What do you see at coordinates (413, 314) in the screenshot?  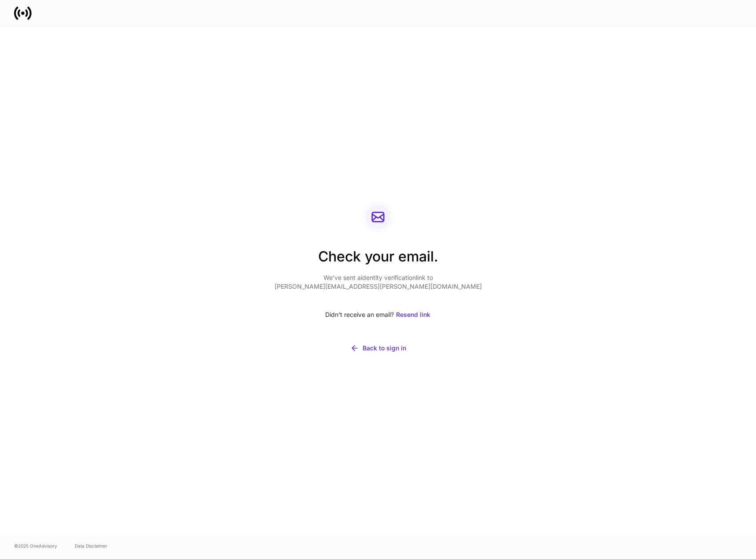 I see `div: Resend link` at bounding box center [413, 314].